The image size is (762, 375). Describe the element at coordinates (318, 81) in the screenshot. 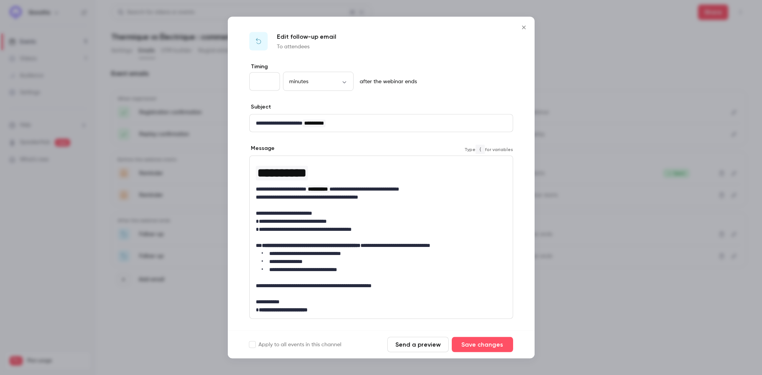

I see `div: minutes` at that location.